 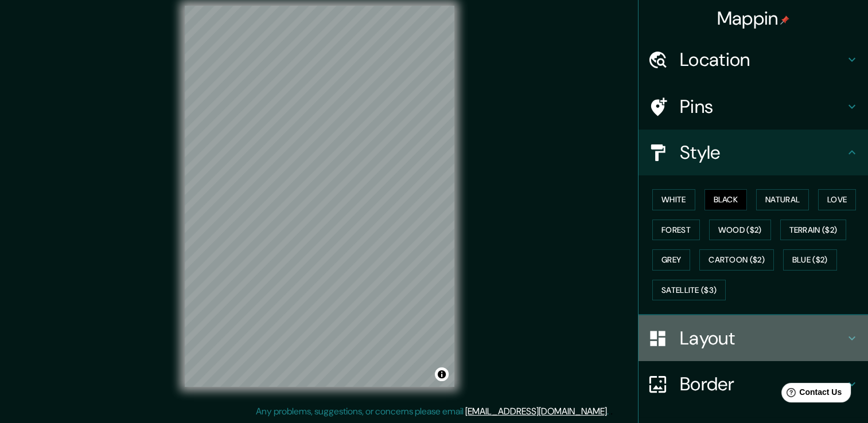 I want to click on button: Toggle attribution, so click(x=442, y=374).